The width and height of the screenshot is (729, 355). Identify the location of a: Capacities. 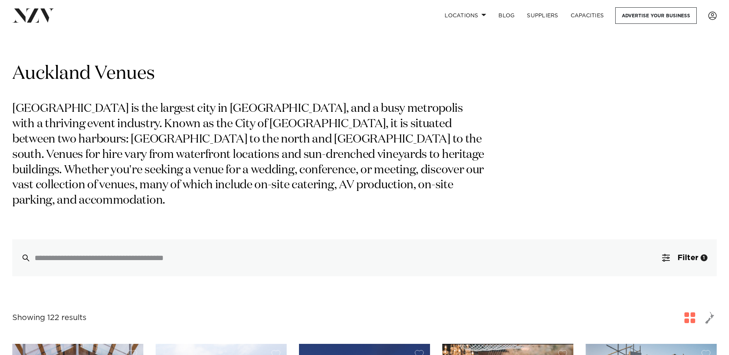
(587, 15).